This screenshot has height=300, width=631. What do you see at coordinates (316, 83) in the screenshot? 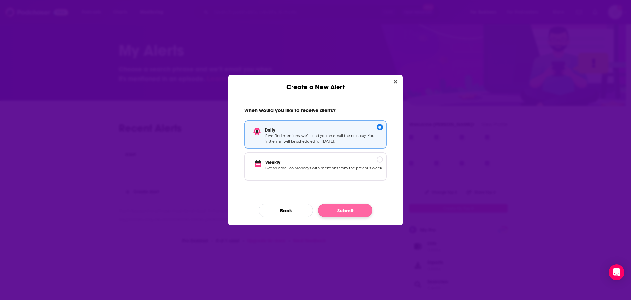
I see `div: Create a New Alert` at bounding box center [316, 83].